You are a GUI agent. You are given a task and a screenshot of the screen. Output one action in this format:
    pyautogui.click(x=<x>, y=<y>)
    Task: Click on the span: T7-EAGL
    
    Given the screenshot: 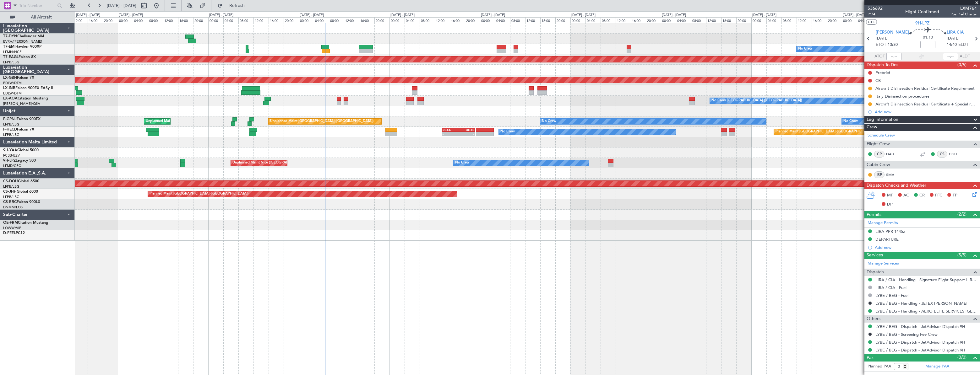 What is the action you would take?
    pyautogui.click(x=11, y=57)
    